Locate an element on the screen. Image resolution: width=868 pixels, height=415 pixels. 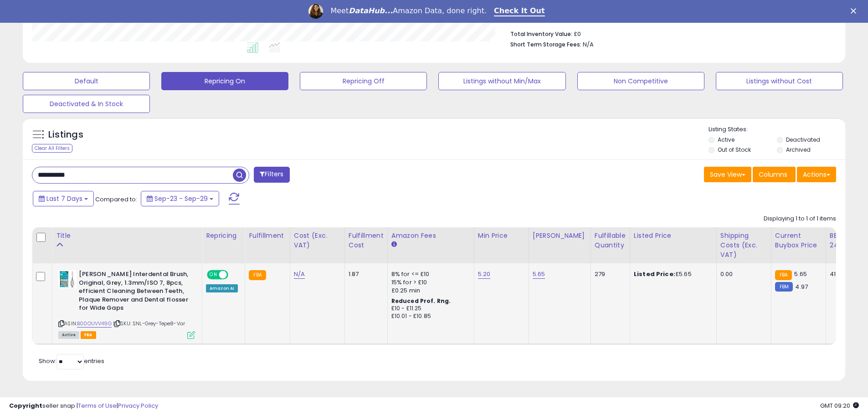
span: 4.97 is located at coordinates (802, 287).